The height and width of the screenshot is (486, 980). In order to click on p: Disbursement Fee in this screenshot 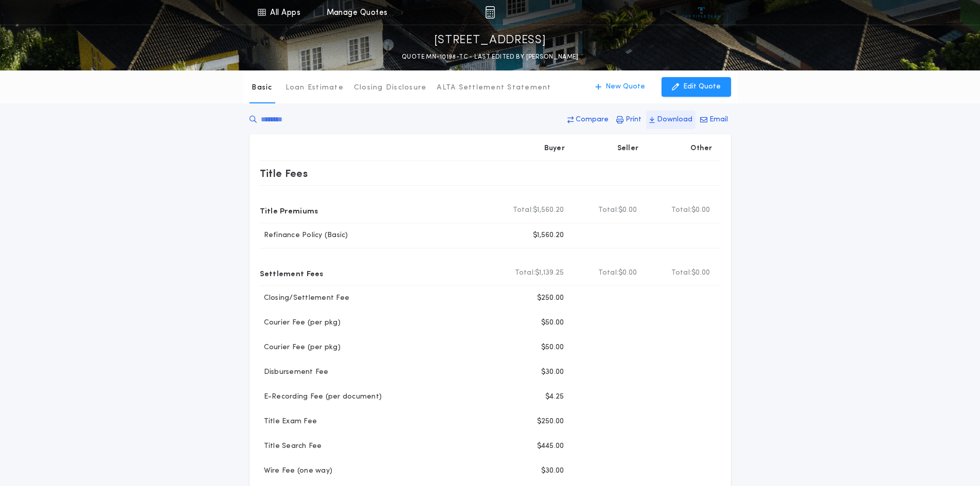, I will do `click(294, 373)`.